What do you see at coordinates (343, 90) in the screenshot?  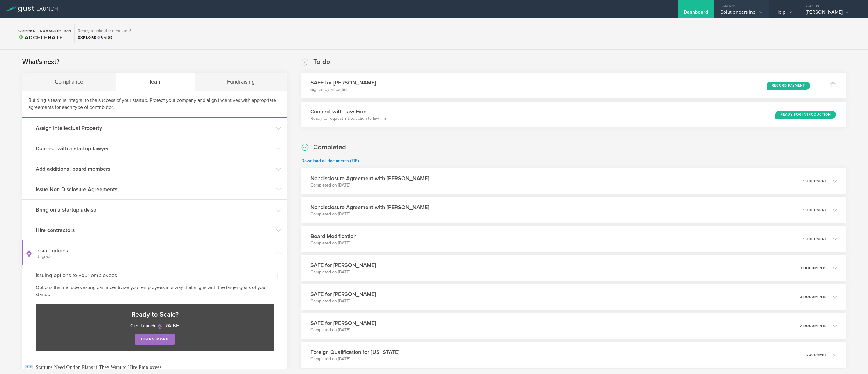 I see `p: Signed by all parties` at bounding box center [343, 90].